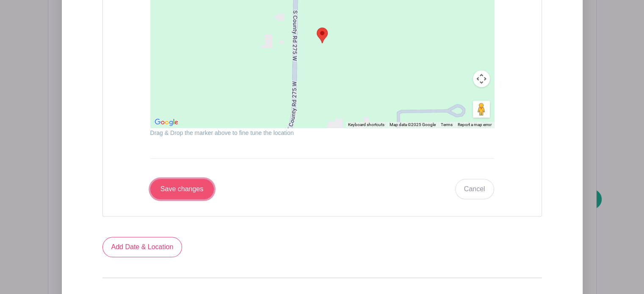 The image size is (644, 294). Describe the element at coordinates (366, 125) in the screenshot. I see `button: Keyboard shortcuts` at that location.